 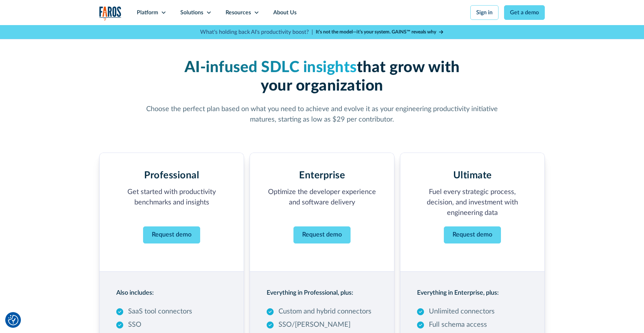 I want to click on p: Unlimited connectors, so click(x=462, y=311).